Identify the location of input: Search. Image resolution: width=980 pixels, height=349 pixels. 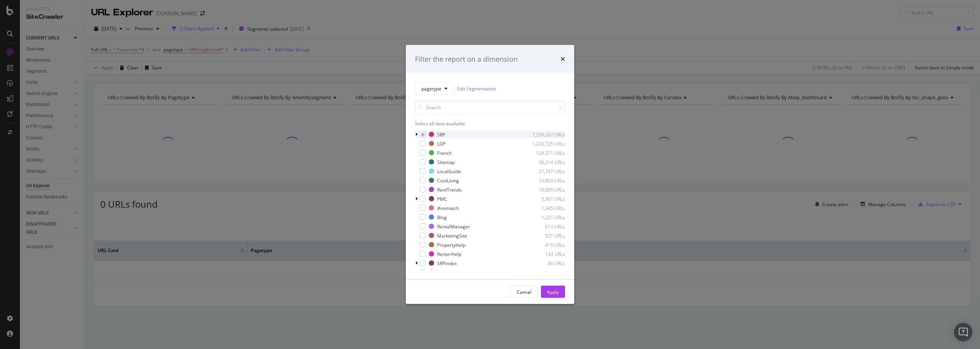
(490, 108).